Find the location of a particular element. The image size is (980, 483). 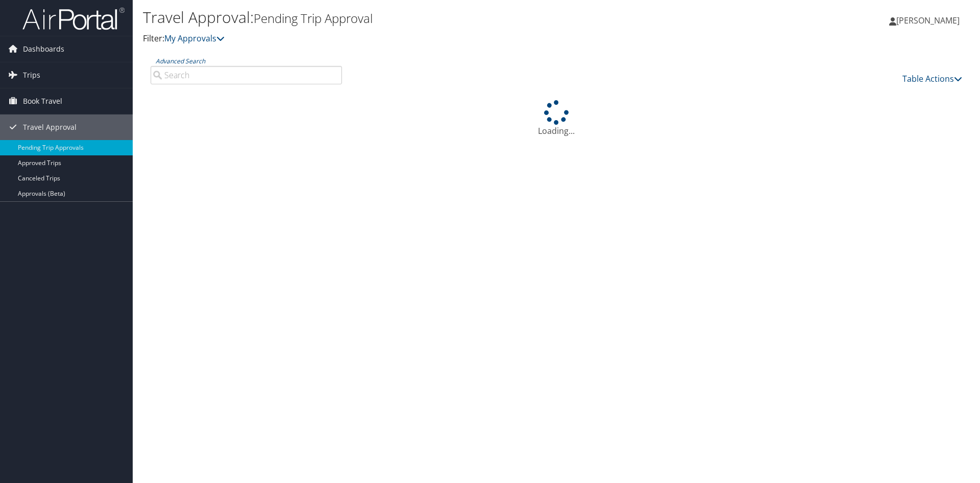

a: Advanced Search is located at coordinates (180, 61).